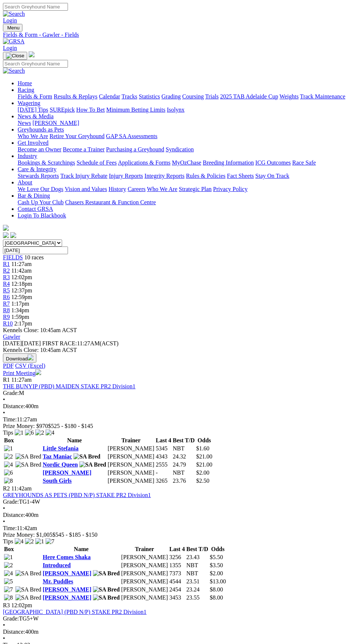 The height and width of the screenshot is (644, 360). What do you see at coordinates (188, 97) in the screenshot?
I see `div: Racing` at bounding box center [188, 97].